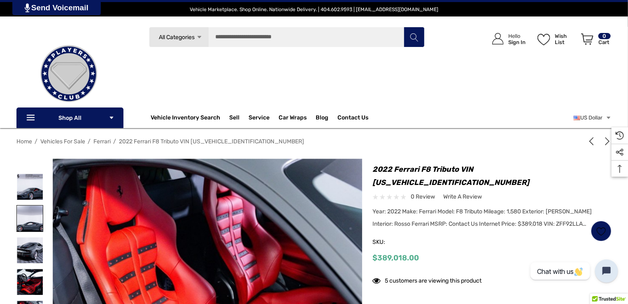 The height and width of the screenshot is (304, 628). What do you see at coordinates (179, 37) in the screenshot?
I see `a: All Categories Icon Arrow Down Icon Arrow Up` at bounding box center [179, 37].